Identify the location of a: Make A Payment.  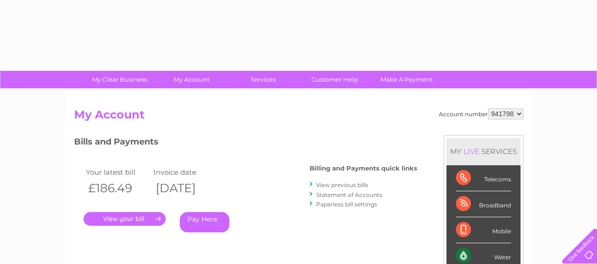
(406, 79).